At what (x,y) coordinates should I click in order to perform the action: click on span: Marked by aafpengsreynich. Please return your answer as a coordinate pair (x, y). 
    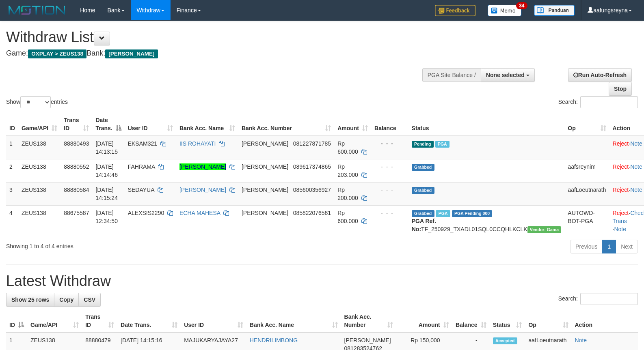
    Looking at the image, I should click on (442, 213).